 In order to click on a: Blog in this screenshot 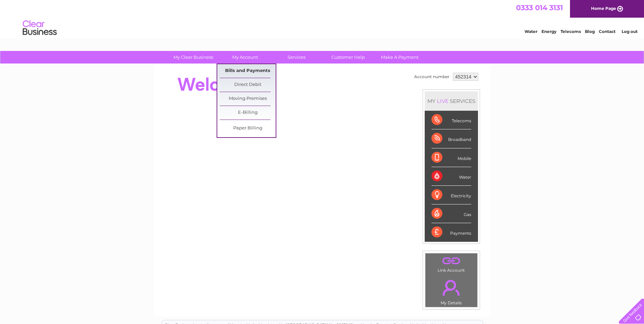, I will do `click(589, 31)`.